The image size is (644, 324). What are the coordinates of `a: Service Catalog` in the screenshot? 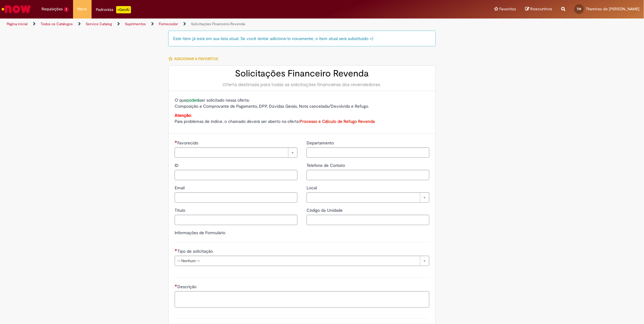 It's located at (99, 24).